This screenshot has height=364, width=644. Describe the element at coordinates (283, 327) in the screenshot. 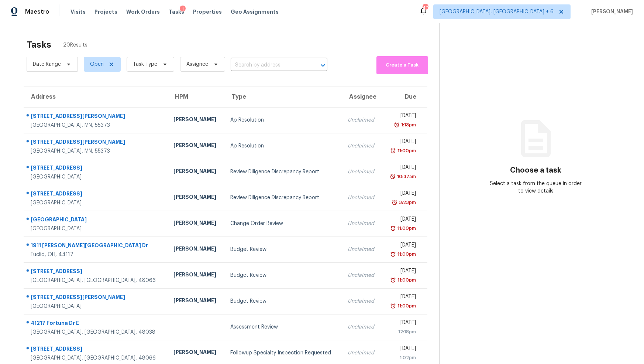

I see `div: Assessment Review` at that location.